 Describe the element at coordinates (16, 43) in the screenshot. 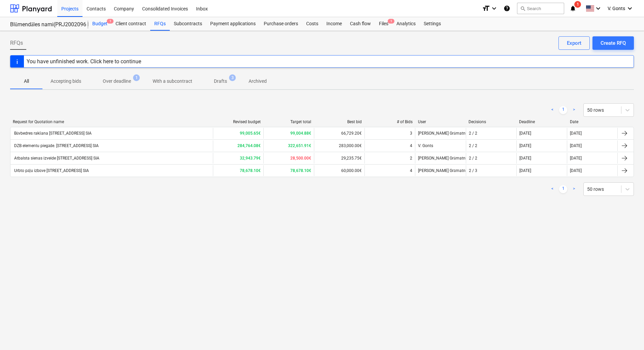

I see `span: RFQs` at that location.